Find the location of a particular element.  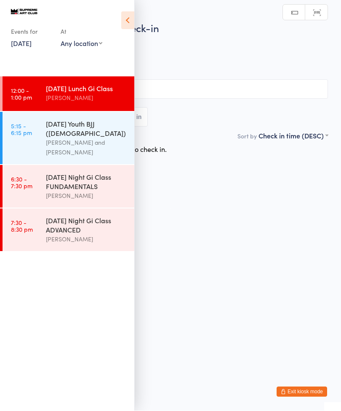

time: 12:00 - 1:00 pm is located at coordinates (21, 94).